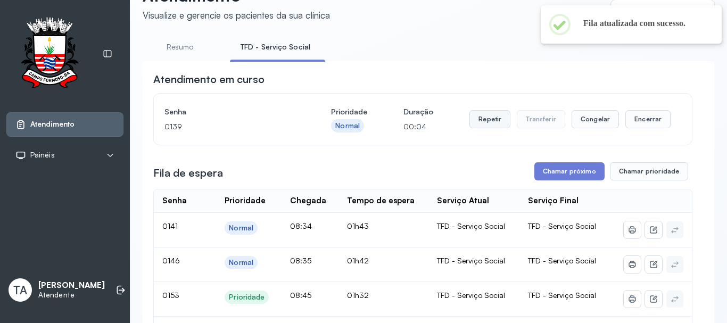 This screenshot has height=323, width=727. I want to click on button: Congelar, so click(595, 119).